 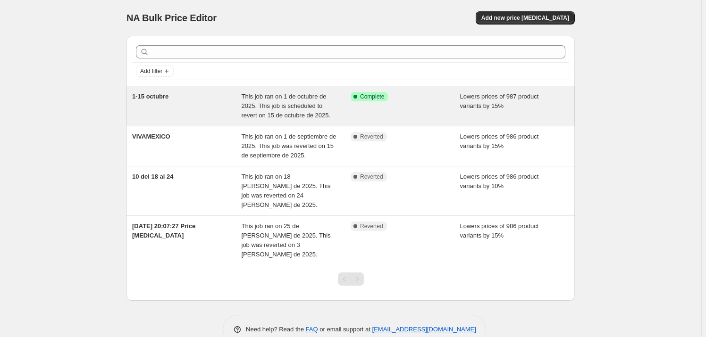 What do you see at coordinates (286, 106) in the screenshot?
I see `span: This job ran on 1 de octubre de 2025. This job is scheduled to revert on 15 de octubre de 2025.` at bounding box center [286, 106].